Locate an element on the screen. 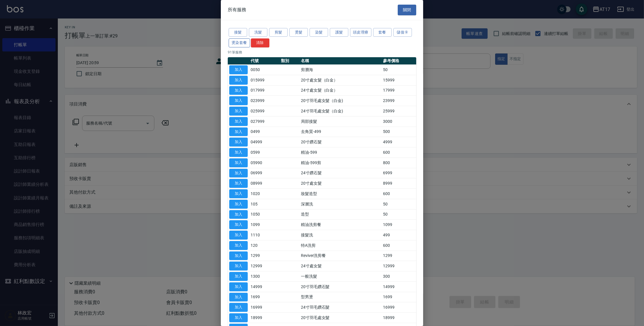  td: 深層洗 is located at coordinates (340, 204).